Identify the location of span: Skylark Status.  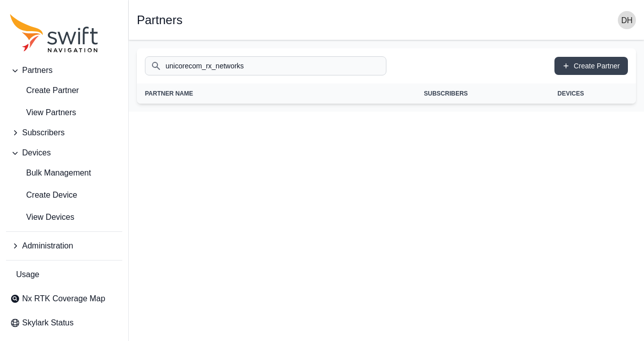
(48, 323).